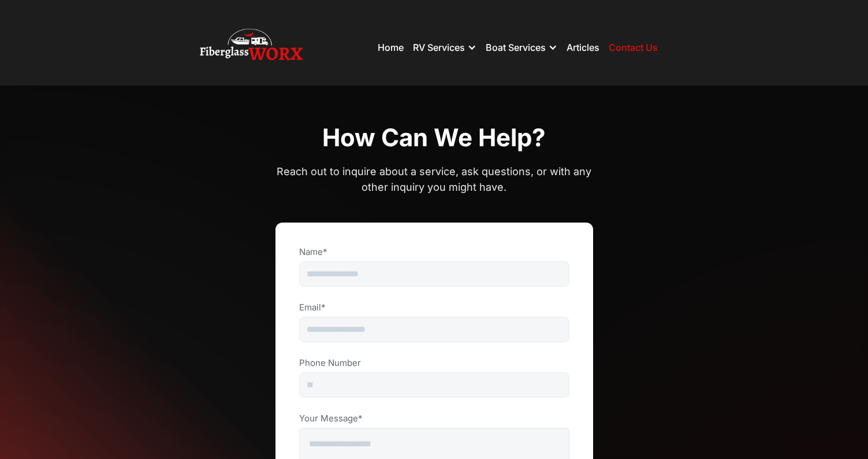  What do you see at coordinates (633, 48) in the screenshot?
I see `a: Contact Us` at bounding box center [633, 48].